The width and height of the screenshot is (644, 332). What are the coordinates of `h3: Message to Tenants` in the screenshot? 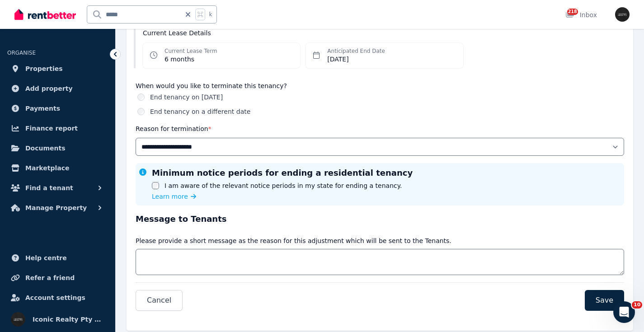 It's located at (380, 219).